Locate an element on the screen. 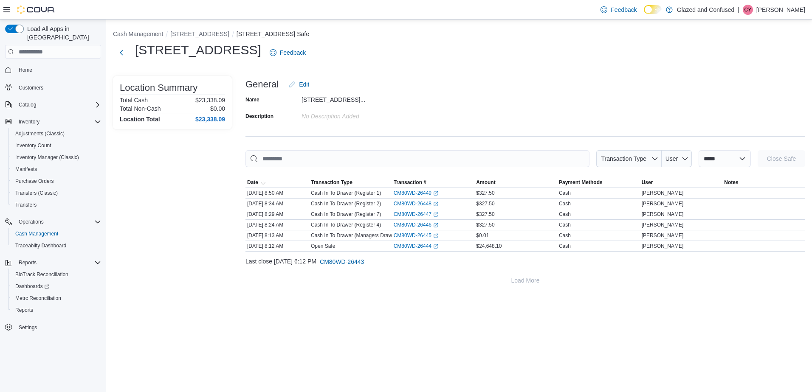  button: Load More is located at coordinates (525, 281).